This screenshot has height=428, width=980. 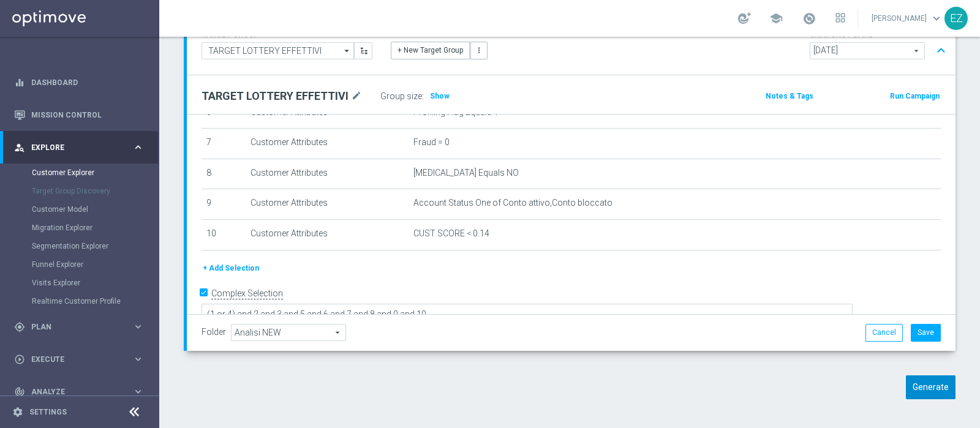 I want to click on h2: TARGET LOTTERY EFFETTIVI, so click(x=275, y=96).